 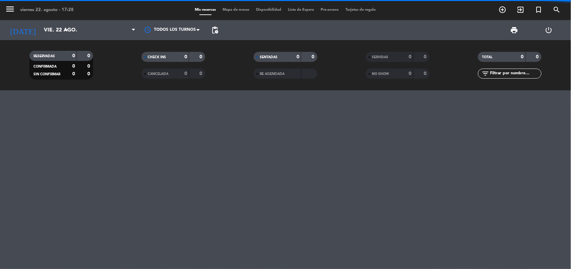 What do you see at coordinates (549, 30) in the screenshot?
I see `div: LOG OUT` at bounding box center [549, 30].